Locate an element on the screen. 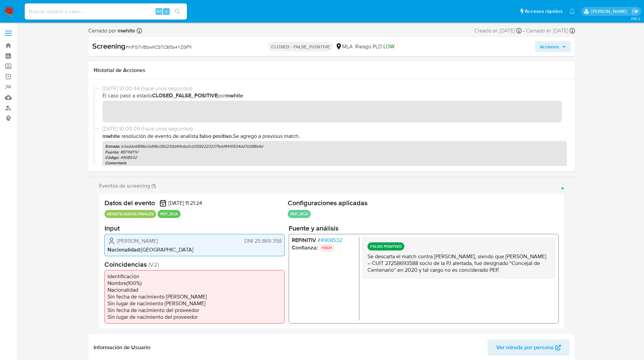 This screenshot has height=360, width=644. b: Screening is located at coordinates (109, 46).